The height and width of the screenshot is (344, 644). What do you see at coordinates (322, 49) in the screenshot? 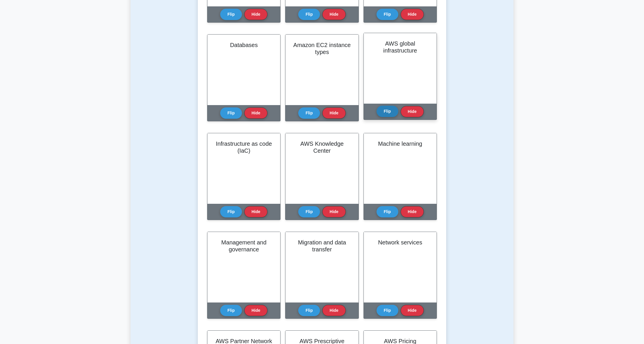
I see `h2: Amazon EC2 instance types` at bounding box center [322, 49].